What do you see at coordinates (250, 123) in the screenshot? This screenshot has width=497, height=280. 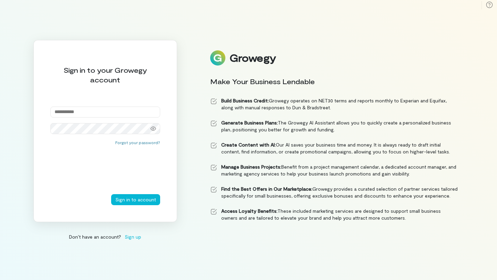 I see `strong: Generate Business Plans:` at bounding box center [250, 123].